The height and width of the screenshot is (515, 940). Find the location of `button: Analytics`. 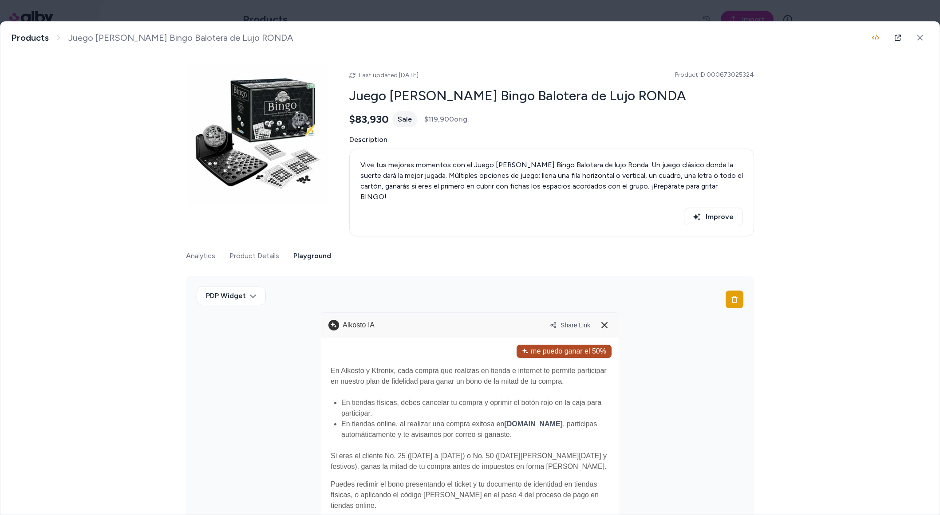

button: Analytics is located at coordinates (201, 256).